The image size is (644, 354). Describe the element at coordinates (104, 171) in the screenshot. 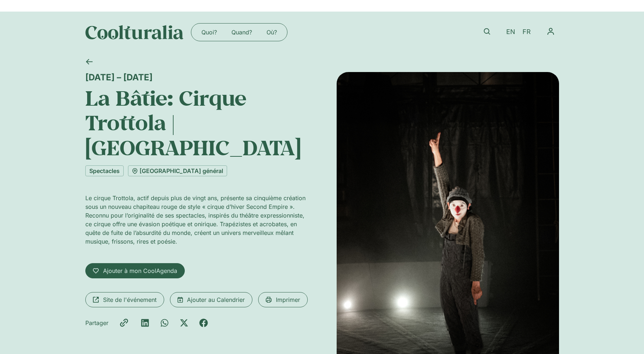

I see `a: Spectacles` at that location.